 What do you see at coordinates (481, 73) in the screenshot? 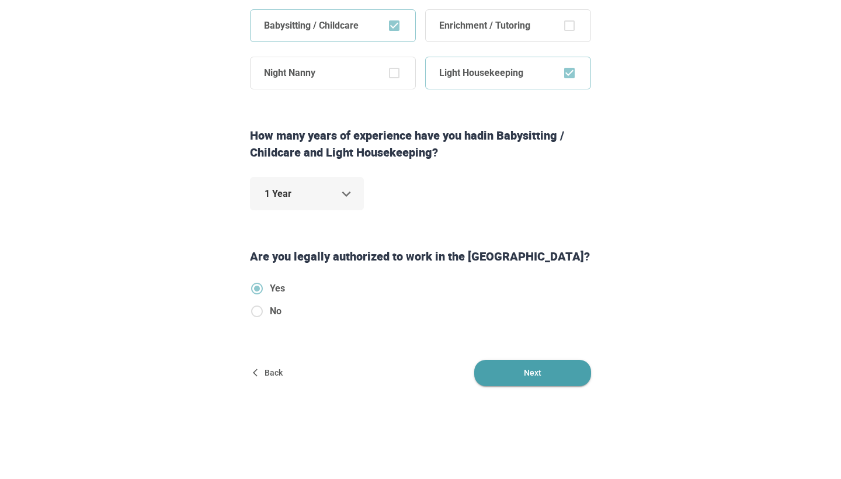
I see `span: Light Housekeeping` at bounding box center [481, 73].